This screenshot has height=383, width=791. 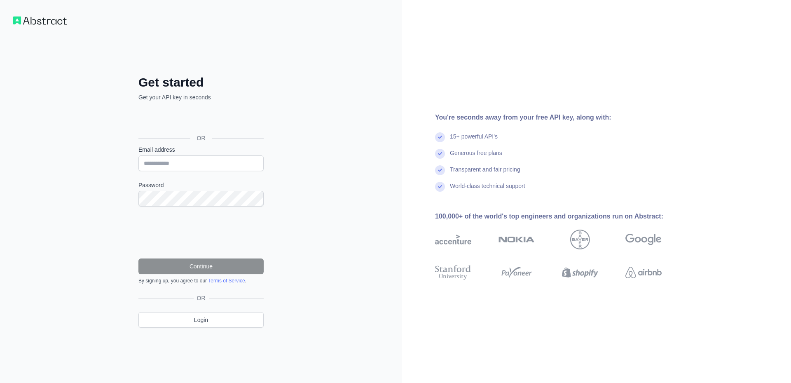 I want to click on label: Password, so click(x=201, y=185).